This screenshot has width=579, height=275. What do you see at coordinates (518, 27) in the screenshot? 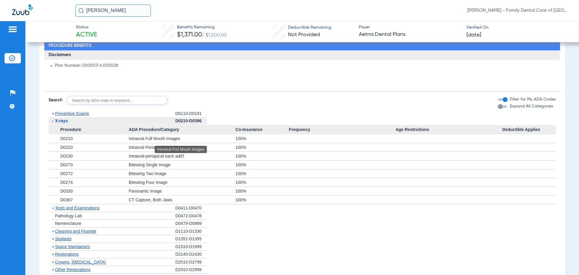
I see `span: Verified On` at bounding box center [518, 27].